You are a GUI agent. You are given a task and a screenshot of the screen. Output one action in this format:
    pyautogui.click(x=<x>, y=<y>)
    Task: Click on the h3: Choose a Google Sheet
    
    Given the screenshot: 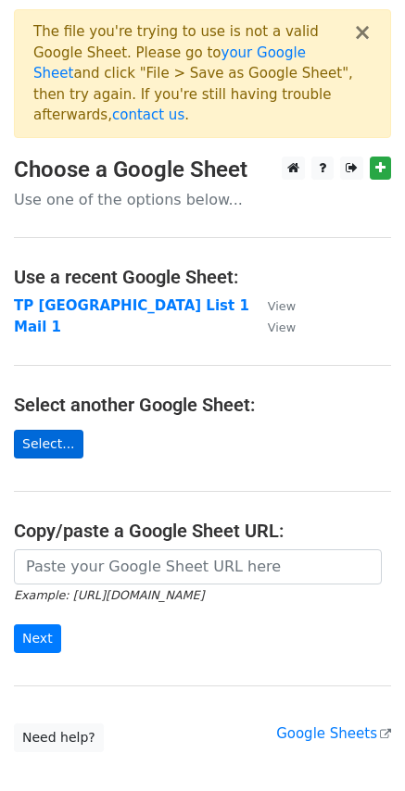 What is the action you would take?
    pyautogui.click(x=202, y=169)
    